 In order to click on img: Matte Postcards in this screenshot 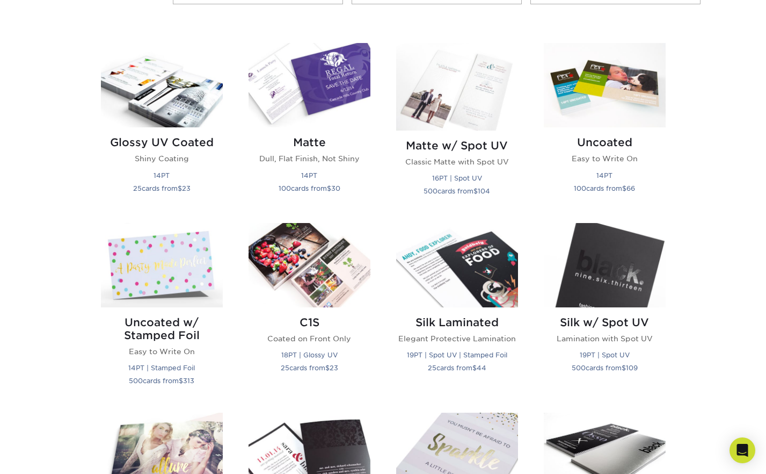, I will do `click(309, 85)`.